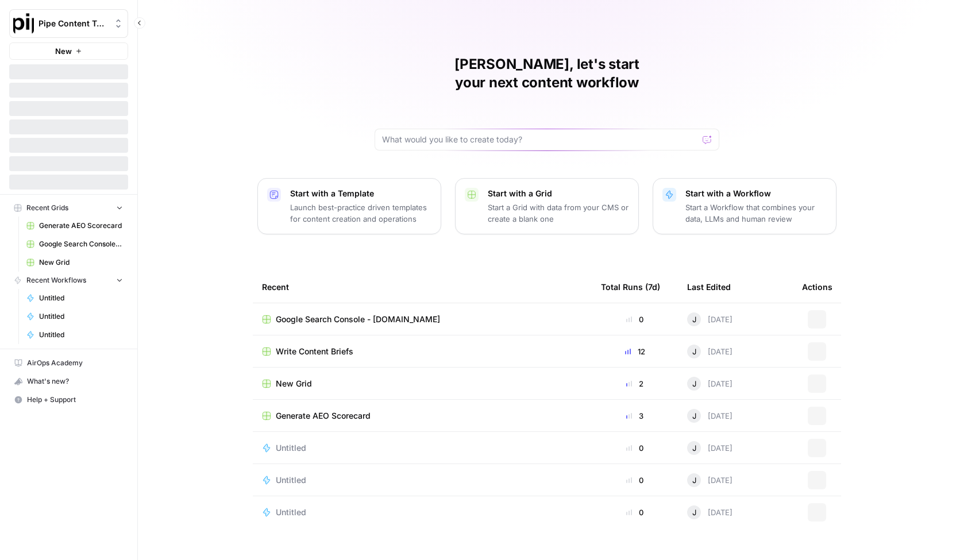  What do you see at coordinates (350, 206) in the screenshot?
I see `button: Start with a TemplateLaunch best-practice driven templates for content creation and operations` at bounding box center [350, 206].